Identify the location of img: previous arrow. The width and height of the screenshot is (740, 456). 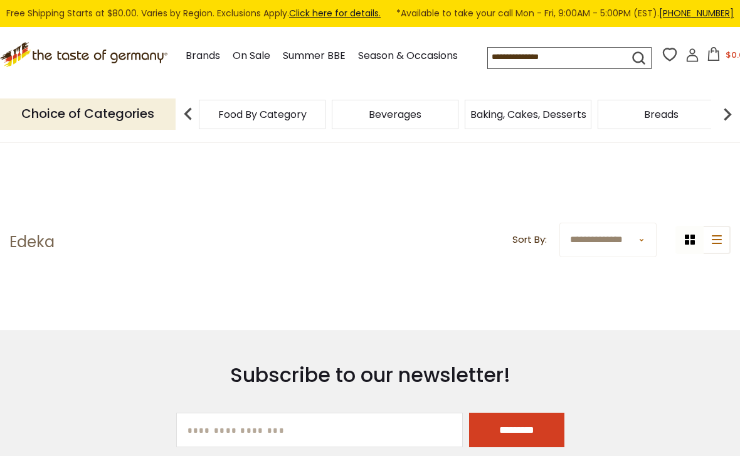
(188, 114).